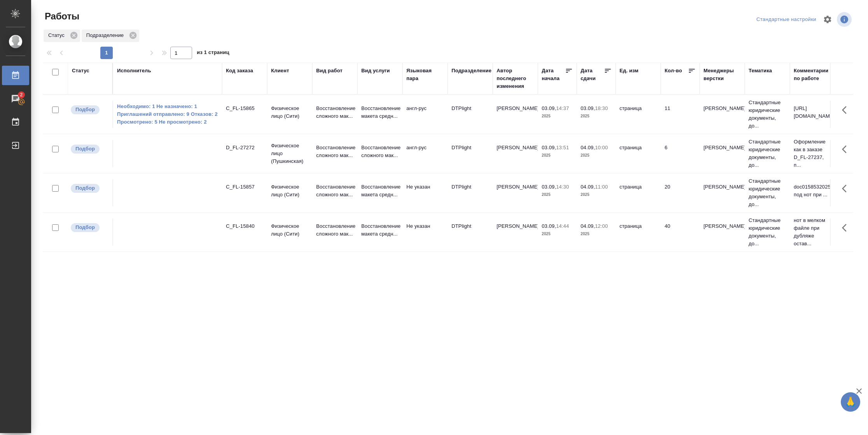 The height and width of the screenshot is (435, 868). What do you see at coordinates (827, 20) in the screenshot?
I see `span: Настроить таблицу` at bounding box center [827, 20].